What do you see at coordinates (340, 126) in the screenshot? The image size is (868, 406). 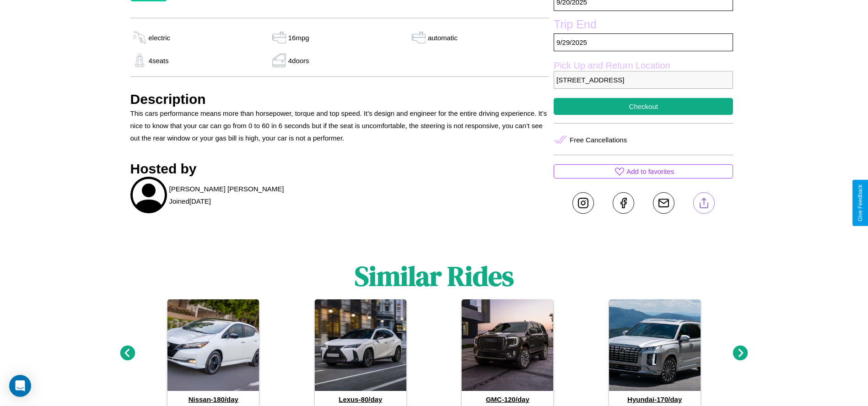 I see `p: This cars performance means more than horsepower, torque and top speed. It’s design and engineer ...` at bounding box center [340, 126].